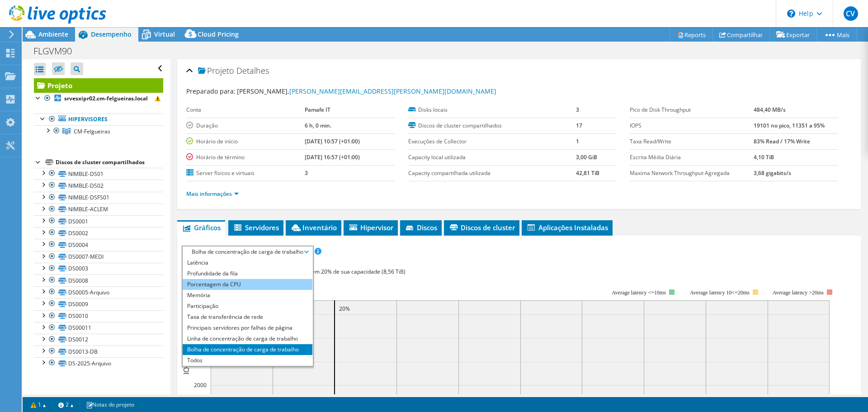  What do you see at coordinates (247, 295) in the screenshot?
I see `li: Memória` at bounding box center [247, 295].